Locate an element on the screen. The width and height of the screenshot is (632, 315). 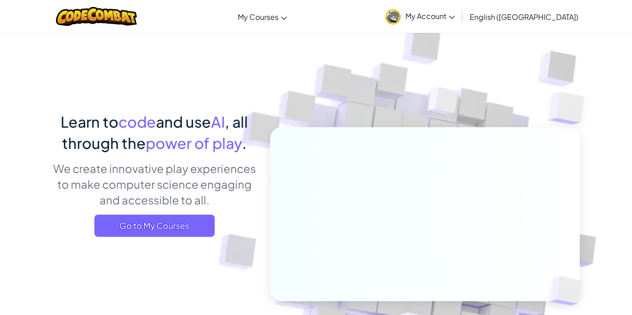
a: Go to My Courses is located at coordinates (155, 226).